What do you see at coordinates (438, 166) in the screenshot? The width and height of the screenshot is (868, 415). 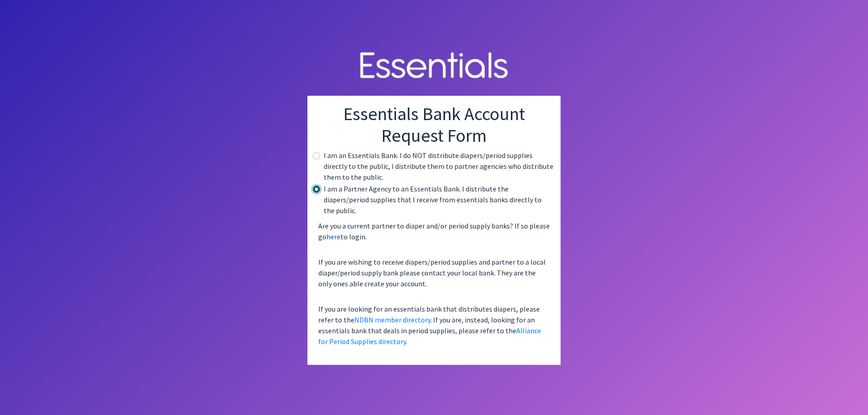 I see `label: I am an Essentials Bank. I do NOT distribute diapers/period supplies directly to the public, I di...` at bounding box center [438, 166].